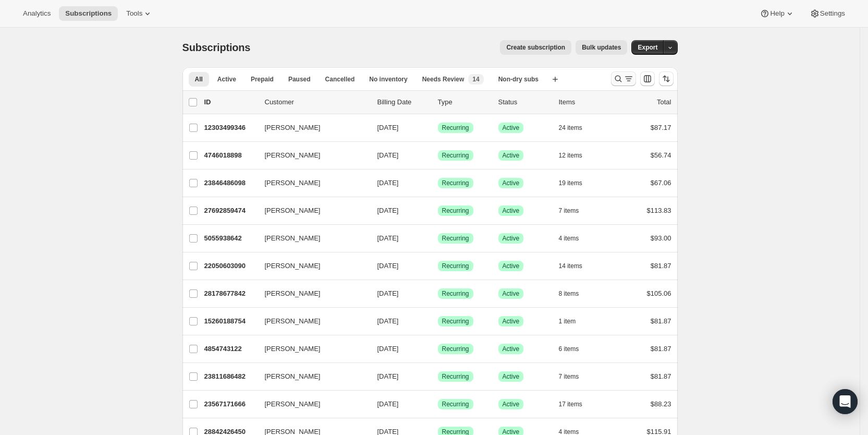  Describe the element at coordinates (661, 155) in the screenshot. I see `span: $56.74` at that location.